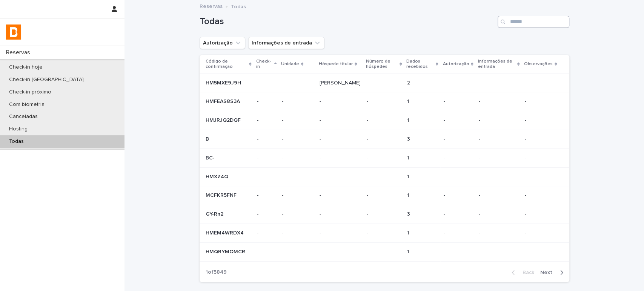  What do you see at coordinates (225, 232) in the screenshot?
I see `p: HMEM4WRDX4` at bounding box center [225, 232].